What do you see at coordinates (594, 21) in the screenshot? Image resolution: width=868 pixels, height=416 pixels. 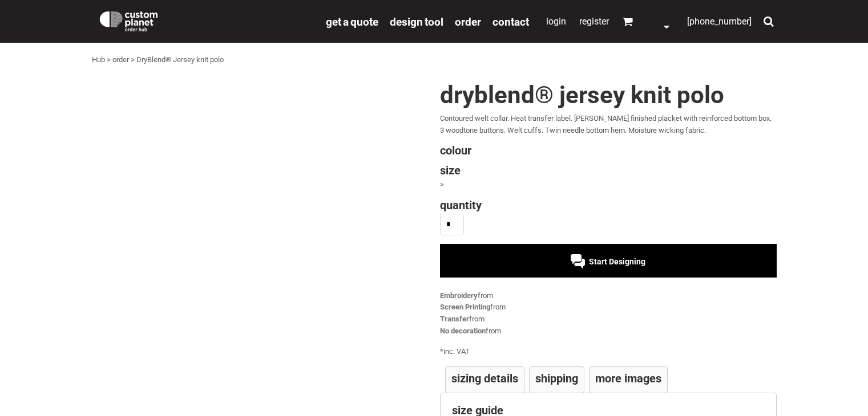 I see `a: Register` at bounding box center [594, 21].